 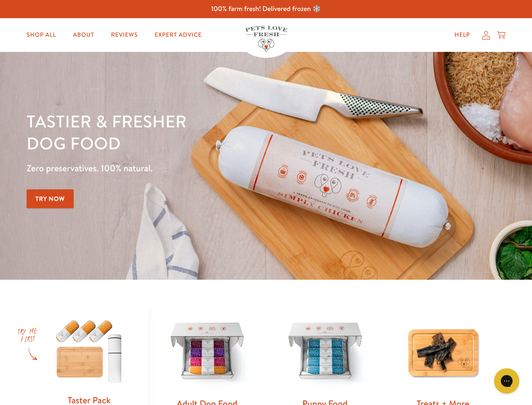 I want to click on a: Help, so click(x=462, y=35).